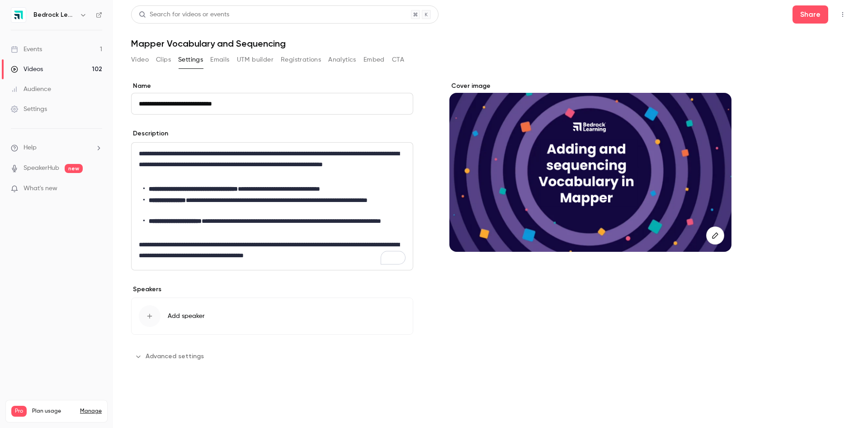  What do you see at coordinates (272, 206) in the screenshot?
I see `div: editor` at bounding box center [272, 206].